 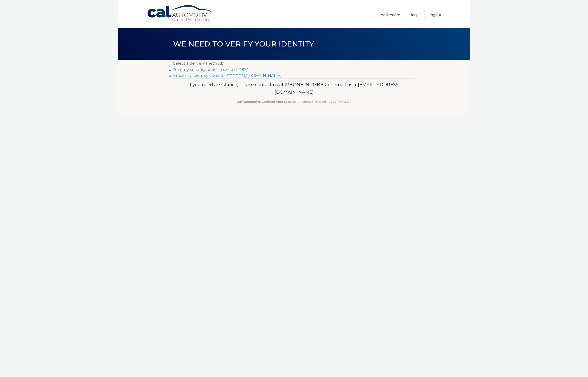 I want to click on span: We need to verify your identity, so click(x=244, y=44).